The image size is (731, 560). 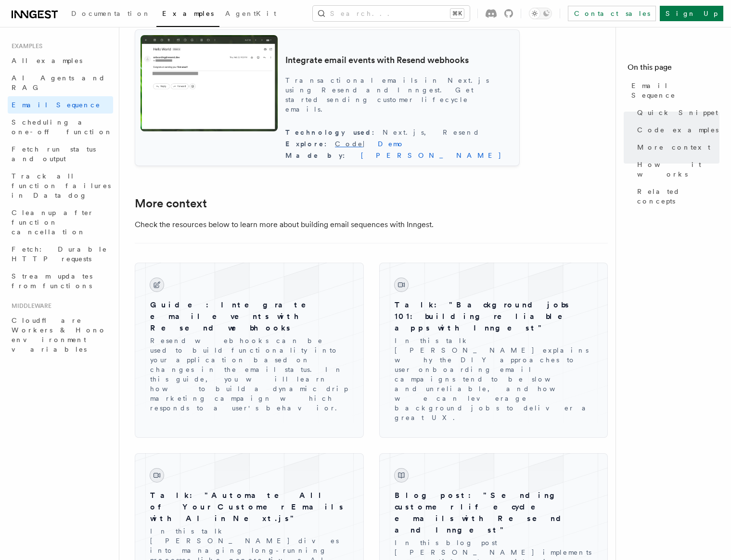 What do you see at coordinates (61, 186) in the screenshot?
I see `a: Track all function failures in Datadog` at bounding box center [61, 186].